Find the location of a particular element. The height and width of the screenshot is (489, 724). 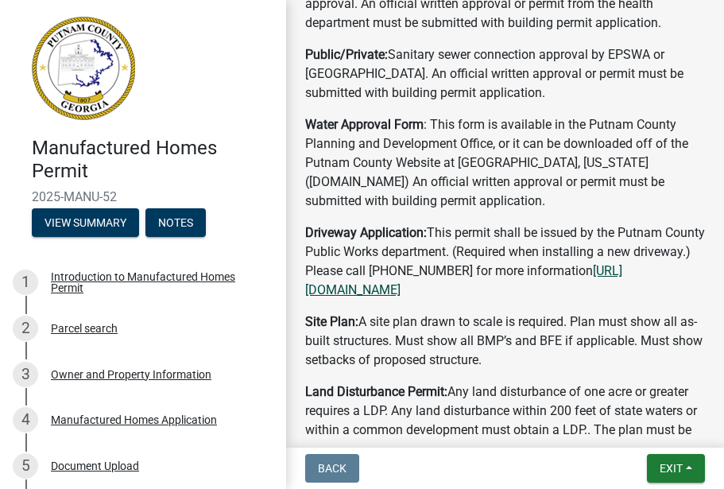

strong: Public/Private: is located at coordinates (347, 54).